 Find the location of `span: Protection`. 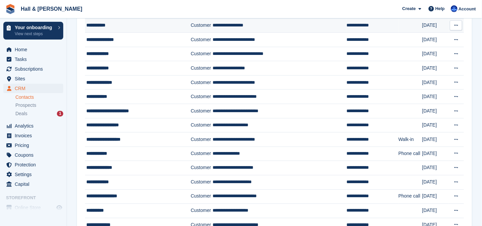

span: Protection is located at coordinates (35, 165).